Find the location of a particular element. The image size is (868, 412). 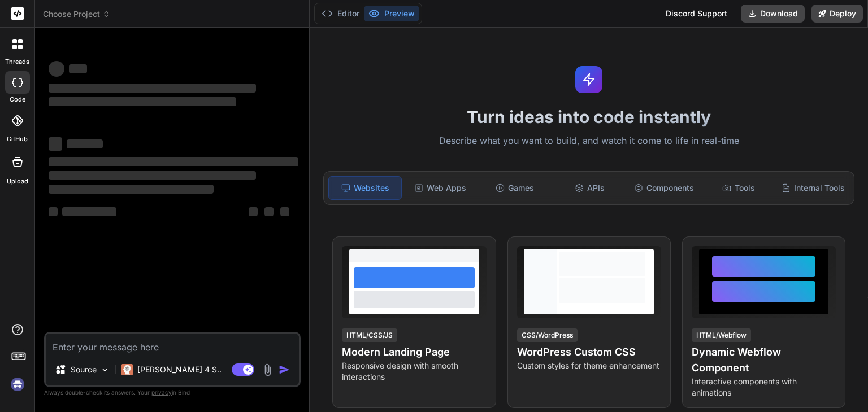

div: HTML/CSS/JS is located at coordinates (369, 335).